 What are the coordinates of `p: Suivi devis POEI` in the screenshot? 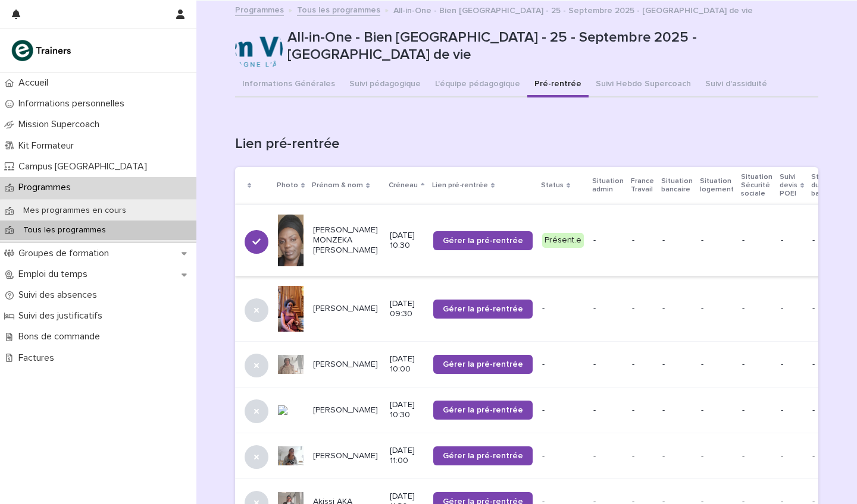 It's located at (789, 186).